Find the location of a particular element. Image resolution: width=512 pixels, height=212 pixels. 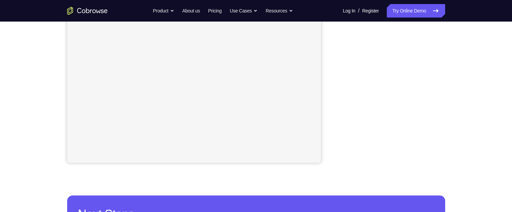

a: Register is located at coordinates (370, 11).